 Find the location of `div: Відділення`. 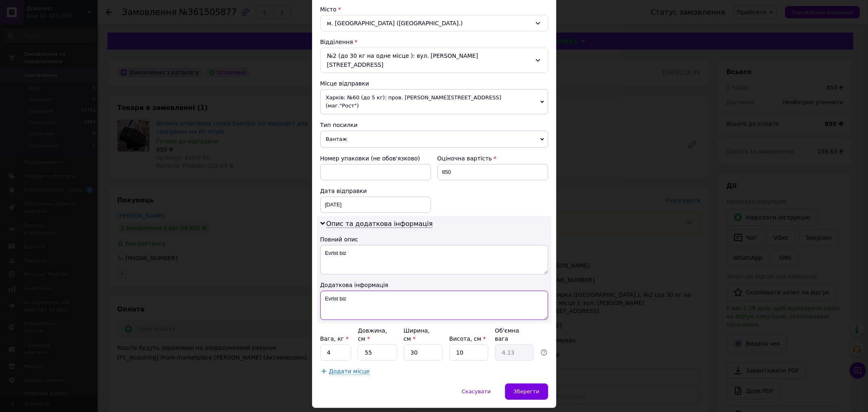

div: Відділення is located at coordinates (434, 42).